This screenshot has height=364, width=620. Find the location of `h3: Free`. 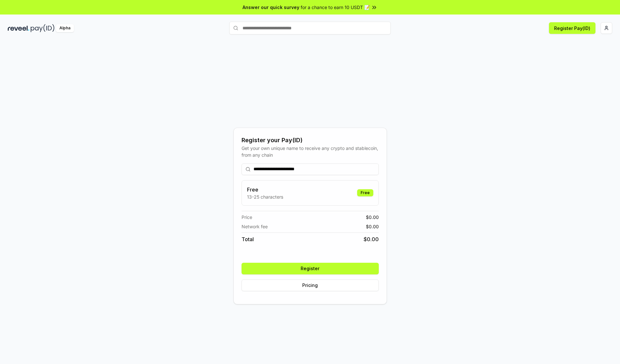

h3: Free is located at coordinates (265, 189).